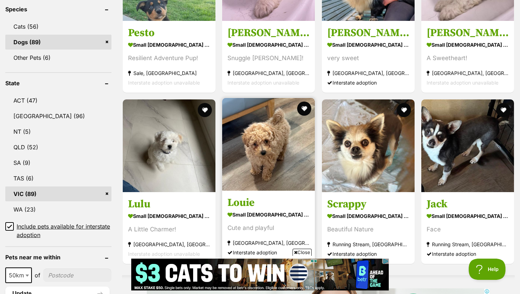 The width and height of the screenshot is (520, 294). I want to click on div: Face, so click(467, 229).